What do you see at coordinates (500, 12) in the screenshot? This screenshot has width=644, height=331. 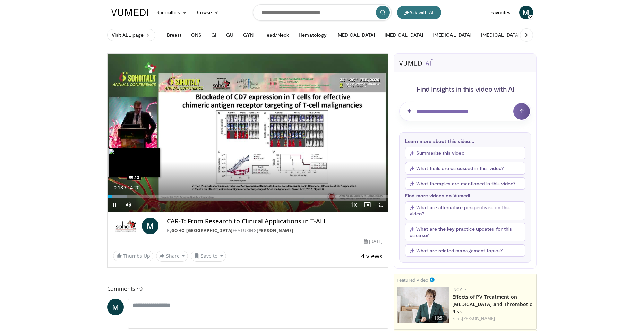 I see `a: Favorites` at bounding box center [500, 12].